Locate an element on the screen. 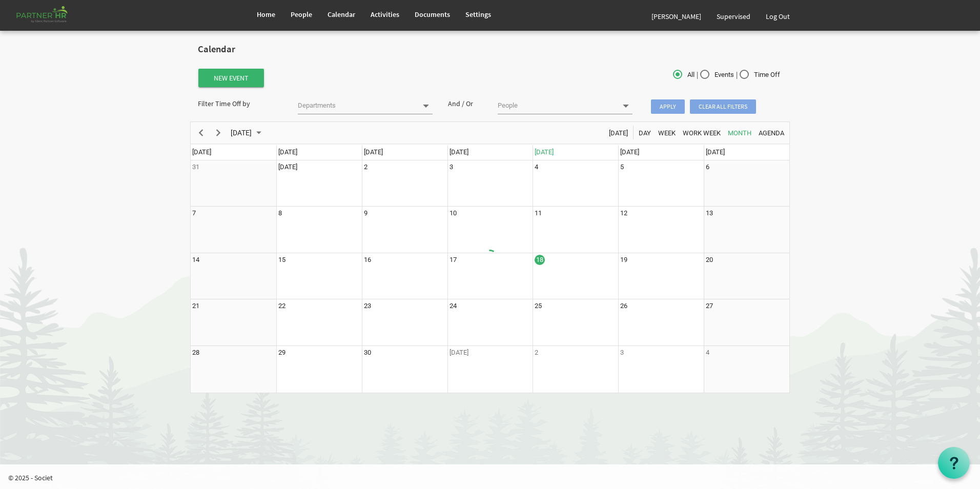 Image resolution: width=980 pixels, height=489 pixels. span: People is located at coordinates (302, 15).